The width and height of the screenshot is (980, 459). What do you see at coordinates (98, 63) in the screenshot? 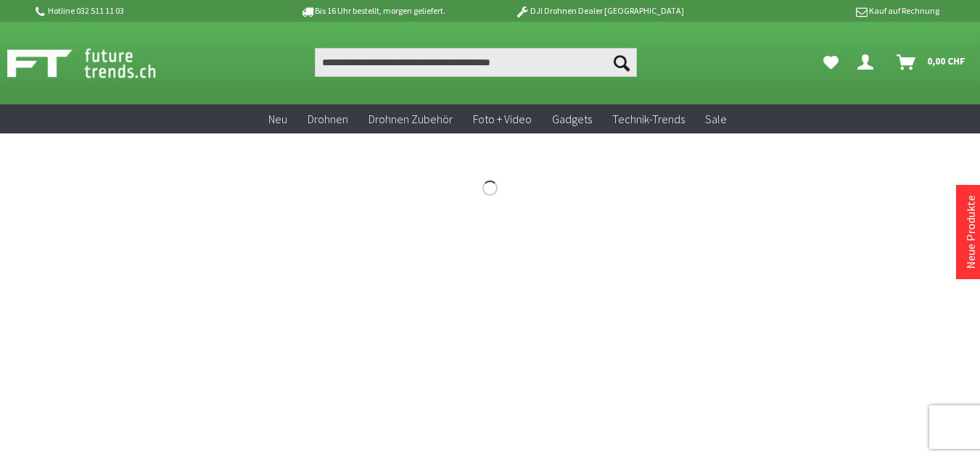
I see `a: Shop Futuretrends - zur Startseite wechseln` at bounding box center [98, 63].